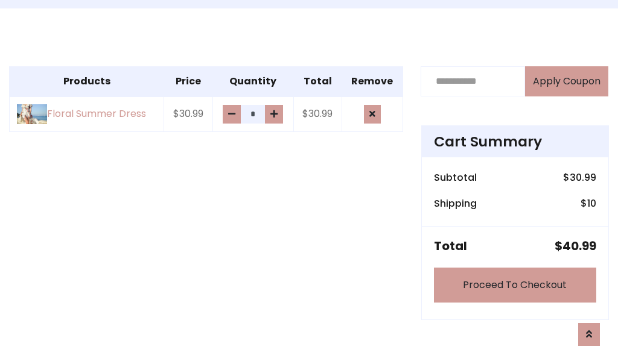 The width and height of the screenshot is (618, 364). Describe the element at coordinates (455, 177) in the screenshot. I see `h6: Subtotal` at that location.